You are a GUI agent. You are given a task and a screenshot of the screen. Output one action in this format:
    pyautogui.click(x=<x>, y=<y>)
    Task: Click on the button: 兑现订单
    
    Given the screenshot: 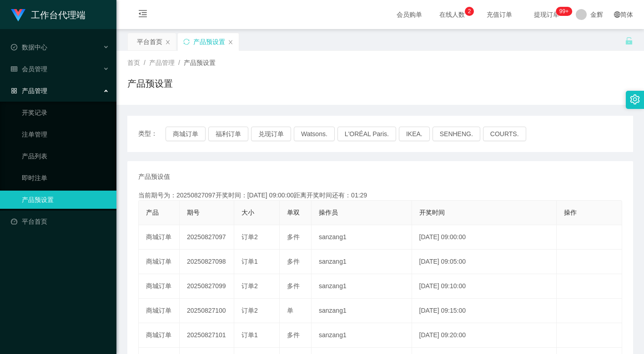 What is the action you would take?
    pyautogui.click(x=271, y=134)
    